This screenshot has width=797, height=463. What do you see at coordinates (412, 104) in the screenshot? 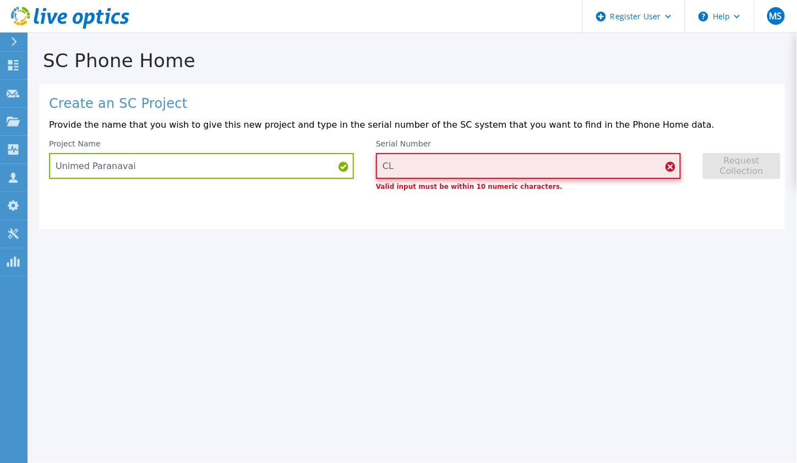
I see `h1: Create an SC Project` at bounding box center [412, 104].